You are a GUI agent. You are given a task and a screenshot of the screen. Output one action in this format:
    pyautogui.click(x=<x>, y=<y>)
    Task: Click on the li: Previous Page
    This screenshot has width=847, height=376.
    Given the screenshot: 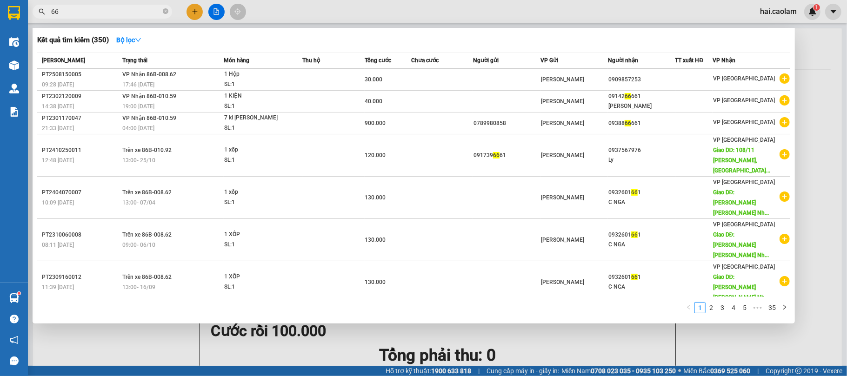 What is the action you would take?
    pyautogui.click(x=689, y=308)
    